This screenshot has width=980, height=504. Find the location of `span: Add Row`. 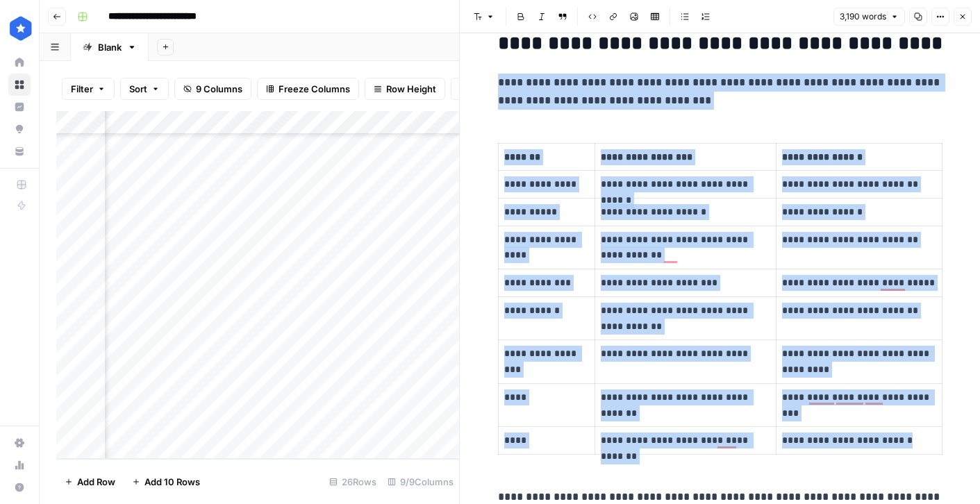

span: Add Row is located at coordinates (96, 482).